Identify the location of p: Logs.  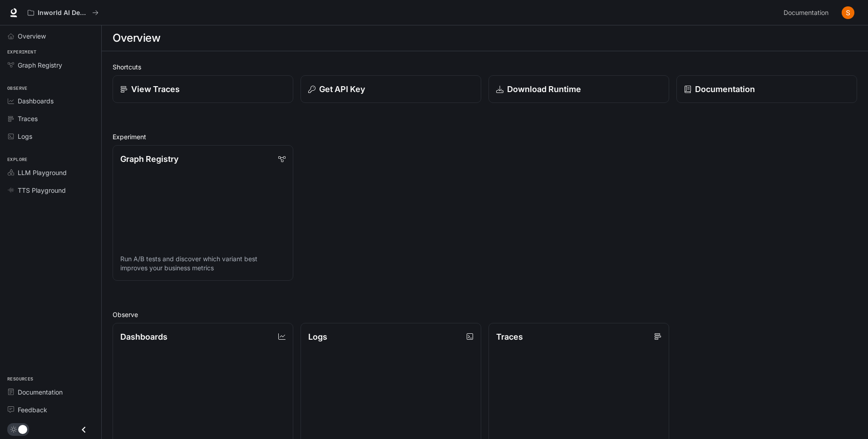
(318, 337).